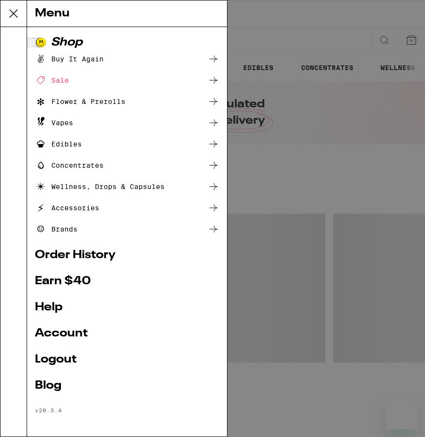 This screenshot has width=425, height=437. What do you see at coordinates (56, 229) in the screenshot?
I see `div: Brands` at bounding box center [56, 229].